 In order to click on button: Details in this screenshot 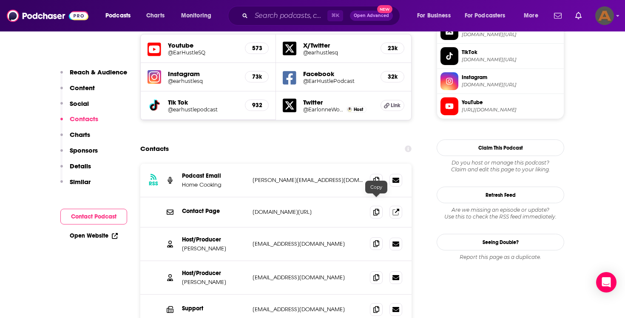, I will do `click(76, 170)`.